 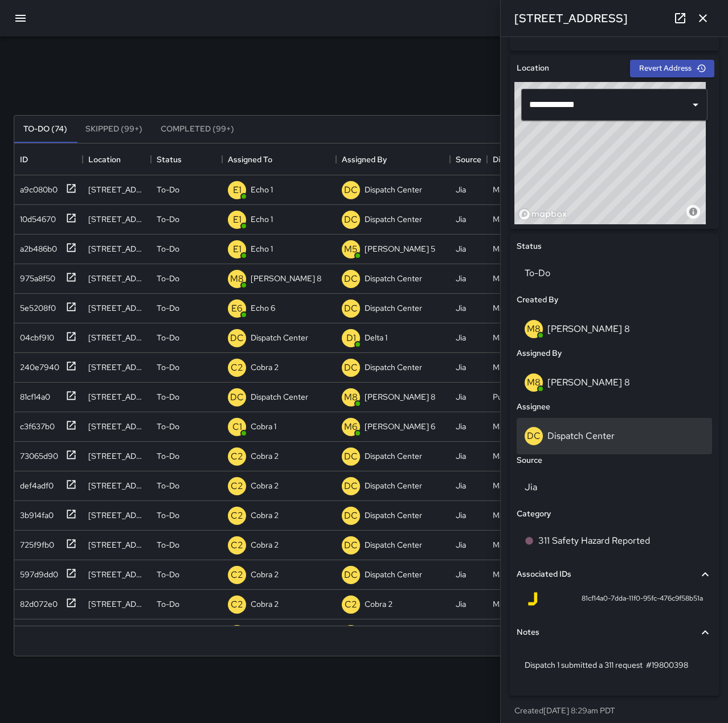 I want to click on div: 1501 Broadway, so click(x=117, y=397).